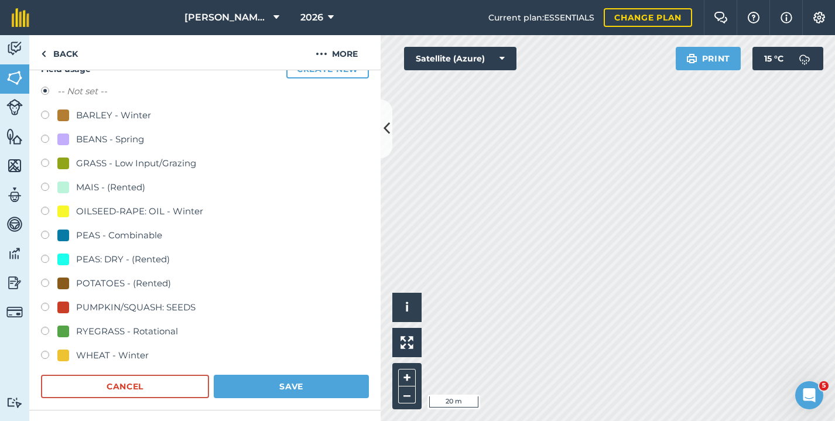 The image size is (835, 421). What do you see at coordinates (824, 386) in the screenshot?
I see `span: 5` at bounding box center [824, 386].